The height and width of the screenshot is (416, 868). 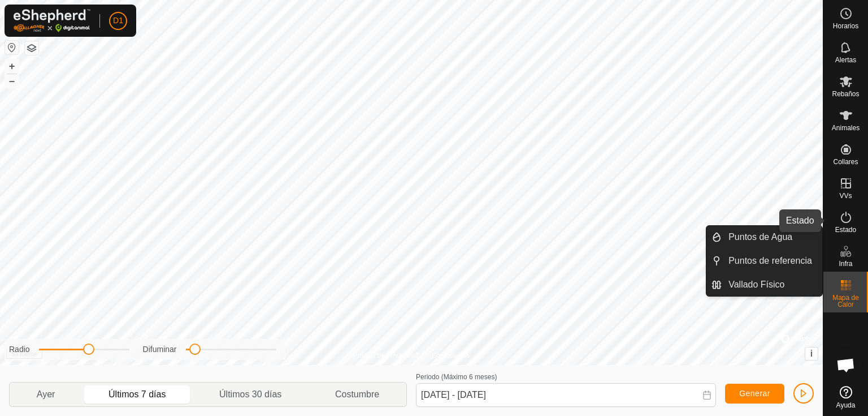 I want to click on font: Infra, so click(x=846, y=264).